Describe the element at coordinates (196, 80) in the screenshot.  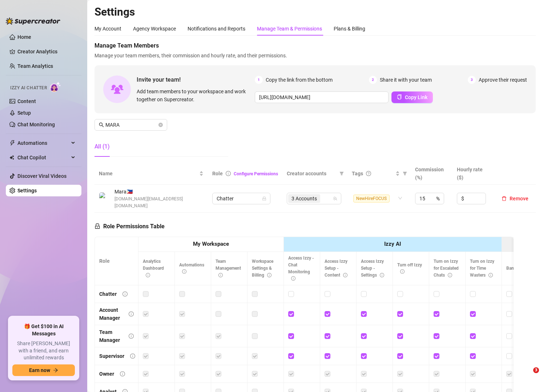
I see `span: Invite your team!` at that location.